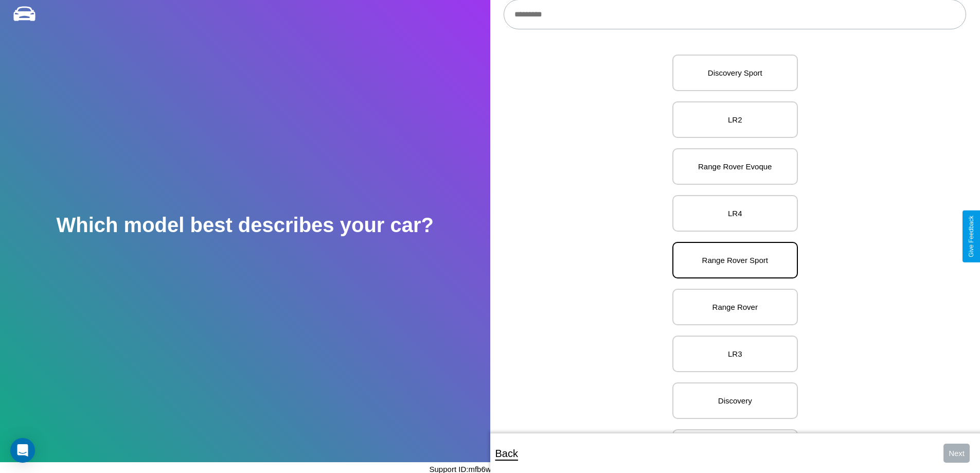 The width and height of the screenshot is (980, 473). Describe the element at coordinates (735, 167) in the screenshot. I see `p: Range Rover Evoque` at that location.